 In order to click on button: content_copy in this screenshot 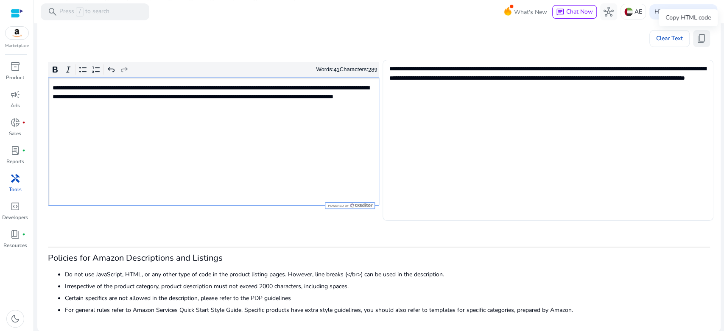, I will do `click(702, 39)`.